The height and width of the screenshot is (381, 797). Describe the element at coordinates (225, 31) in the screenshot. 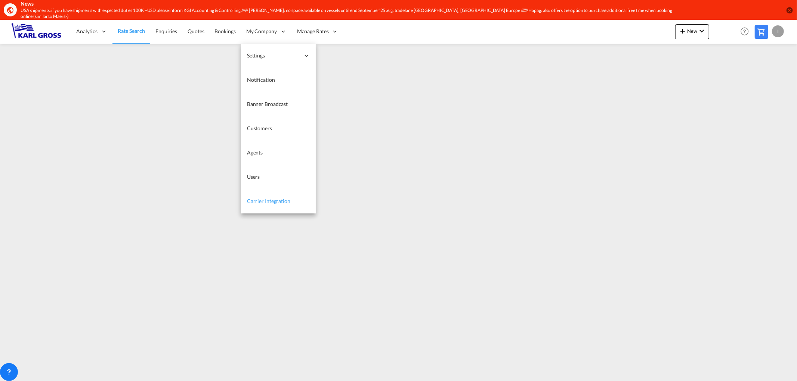

I see `a: Bookings` at that location.